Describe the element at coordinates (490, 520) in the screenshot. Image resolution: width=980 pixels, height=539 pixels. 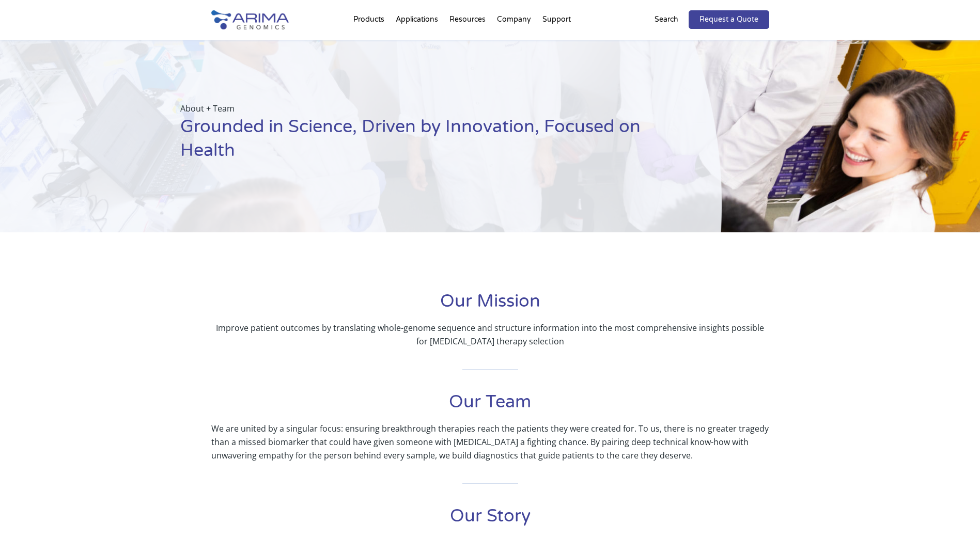
I see `h1: Our Story` at that location.